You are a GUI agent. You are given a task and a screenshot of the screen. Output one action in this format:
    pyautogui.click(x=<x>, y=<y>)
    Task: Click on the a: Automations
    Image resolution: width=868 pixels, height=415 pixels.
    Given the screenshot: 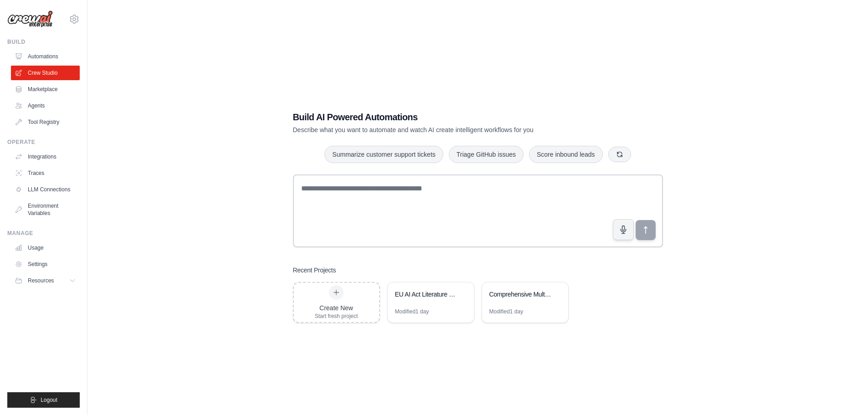 What is the action you would take?
    pyautogui.click(x=45, y=56)
    